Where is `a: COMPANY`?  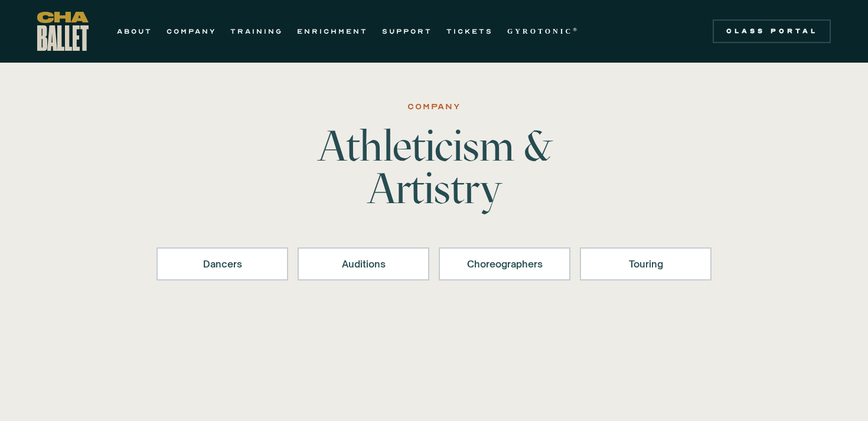
a: COMPANY is located at coordinates (191, 32).